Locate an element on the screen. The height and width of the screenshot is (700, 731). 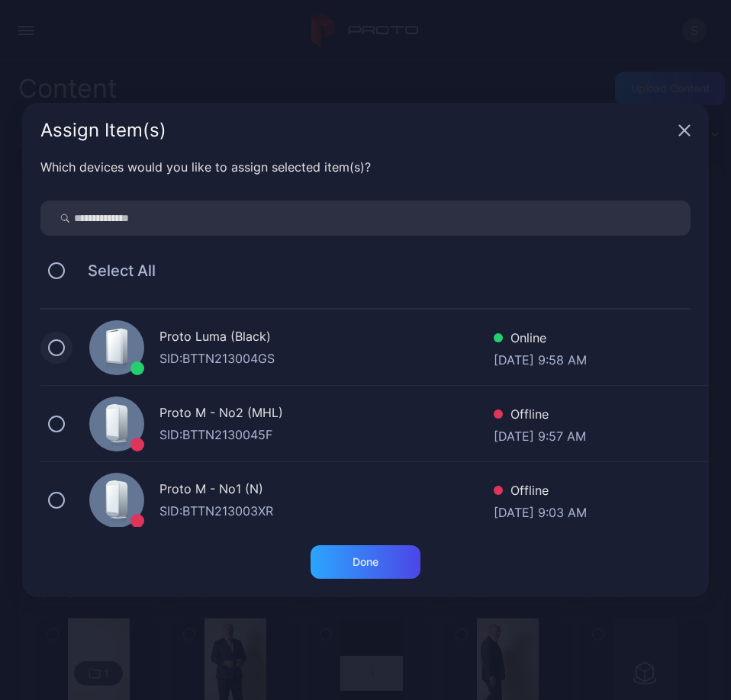
div: SID: BTTN213004GS is located at coordinates (326, 358).